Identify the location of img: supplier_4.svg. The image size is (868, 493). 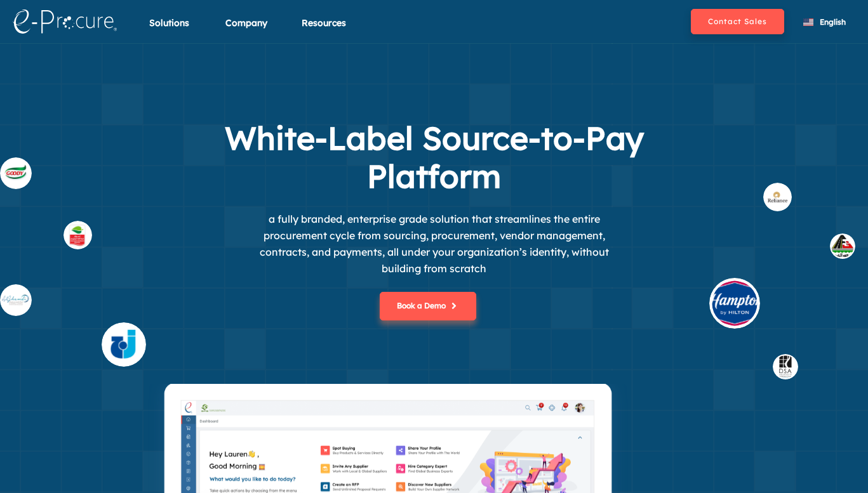
(124, 345).